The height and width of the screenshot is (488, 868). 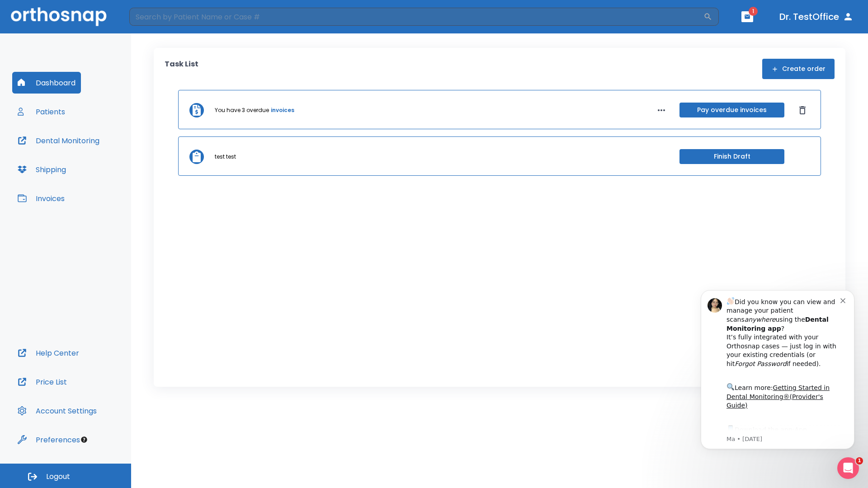 I want to click on button: Patients, so click(x=41, y=112).